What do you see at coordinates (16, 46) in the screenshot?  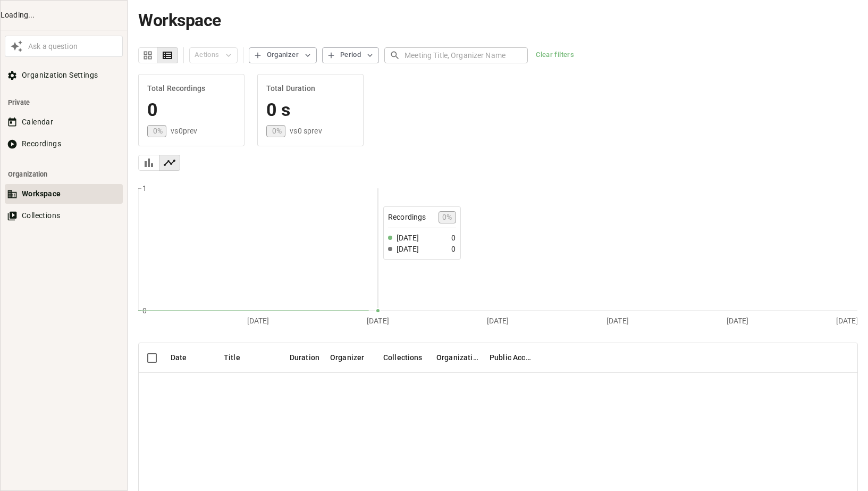 I see `button: Awesile Icon` at bounding box center [16, 46].